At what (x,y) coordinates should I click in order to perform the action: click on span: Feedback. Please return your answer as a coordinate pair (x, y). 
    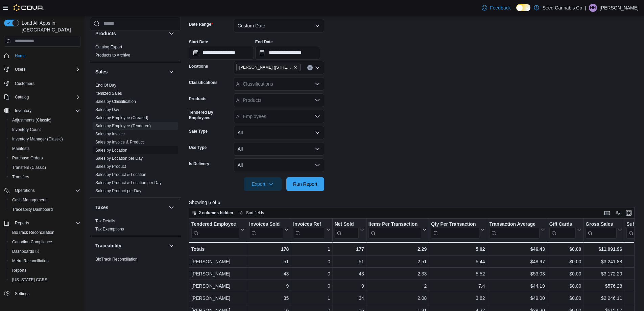
    Looking at the image, I should click on (500, 8).